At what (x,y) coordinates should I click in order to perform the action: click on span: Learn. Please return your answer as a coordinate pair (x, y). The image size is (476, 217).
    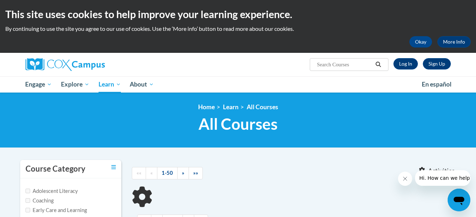
    Looking at the image, I should click on (110, 84).